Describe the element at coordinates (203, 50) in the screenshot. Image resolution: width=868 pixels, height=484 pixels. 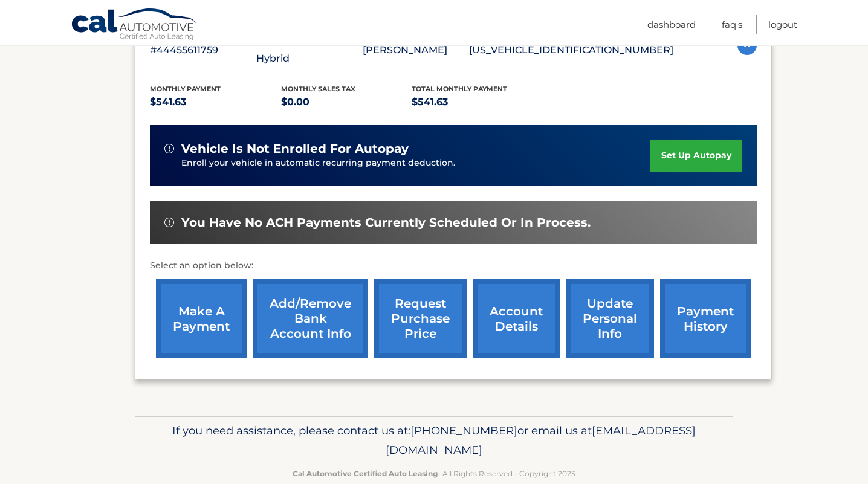
I see `p: #44455611759` at that location.